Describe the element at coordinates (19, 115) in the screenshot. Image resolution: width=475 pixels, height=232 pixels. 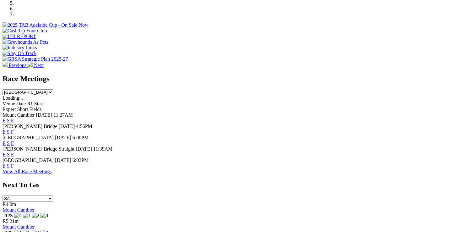
I see `span: Mount Gambier` at that location.